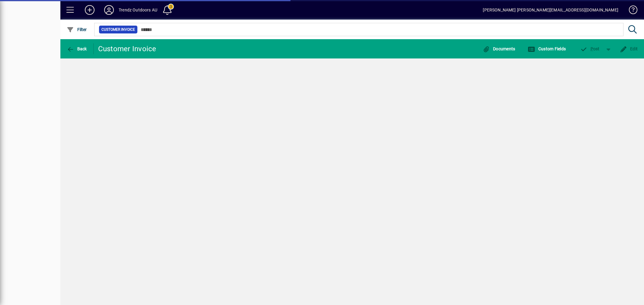 The width and height of the screenshot is (644, 305). What do you see at coordinates (629, 49) in the screenshot?
I see `button: Edit` at bounding box center [629, 49].